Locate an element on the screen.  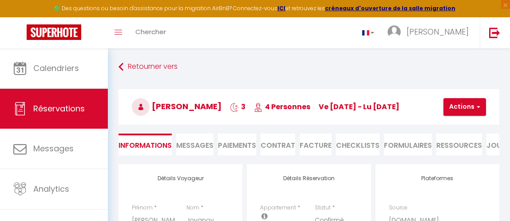
span: Calendriers is located at coordinates (56, 68).